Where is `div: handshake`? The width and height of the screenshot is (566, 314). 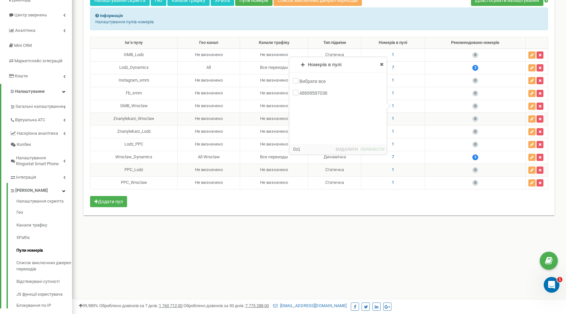 div: handshake is located at coordinates (30, 193).